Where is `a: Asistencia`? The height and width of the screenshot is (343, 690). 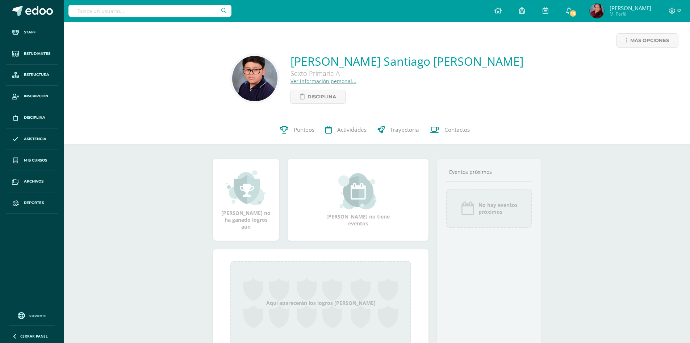 a: Asistencia is located at coordinates (32, 139).